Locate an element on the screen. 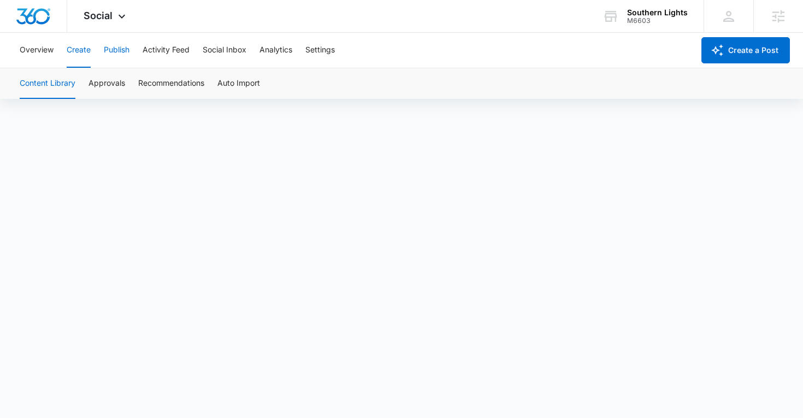  button: Overview is located at coordinates (37, 50).